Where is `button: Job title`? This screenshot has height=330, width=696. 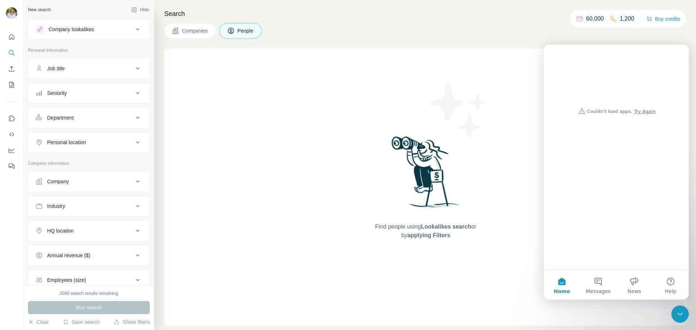 button: Job title is located at coordinates (89, 69).